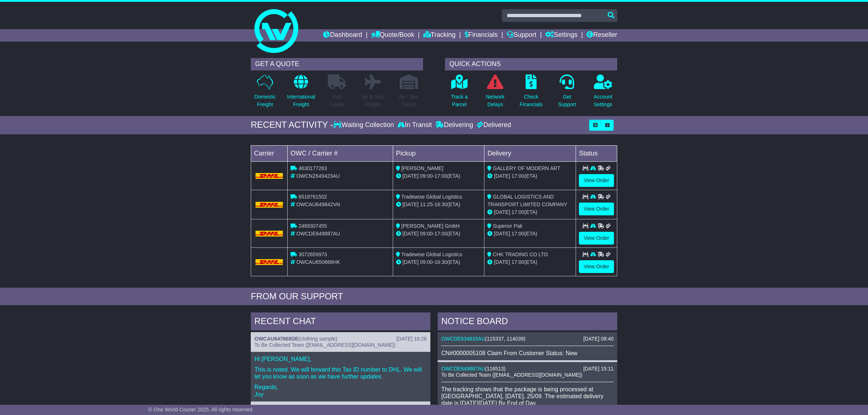 The image size is (868, 415). Describe the element at coordinates (561, 36) in the screenshot. I see `a: Settings` at that location.